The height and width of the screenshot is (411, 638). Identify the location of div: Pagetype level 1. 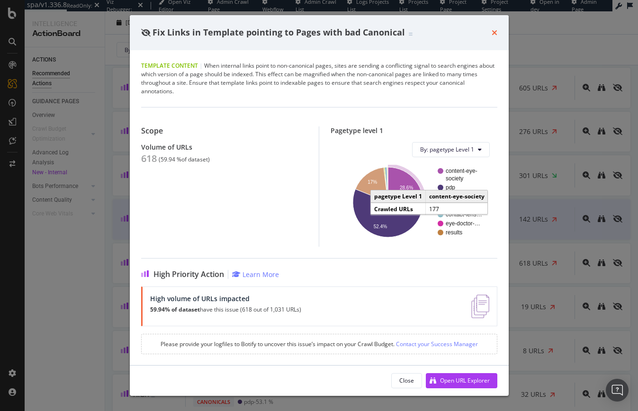
(414, 130).